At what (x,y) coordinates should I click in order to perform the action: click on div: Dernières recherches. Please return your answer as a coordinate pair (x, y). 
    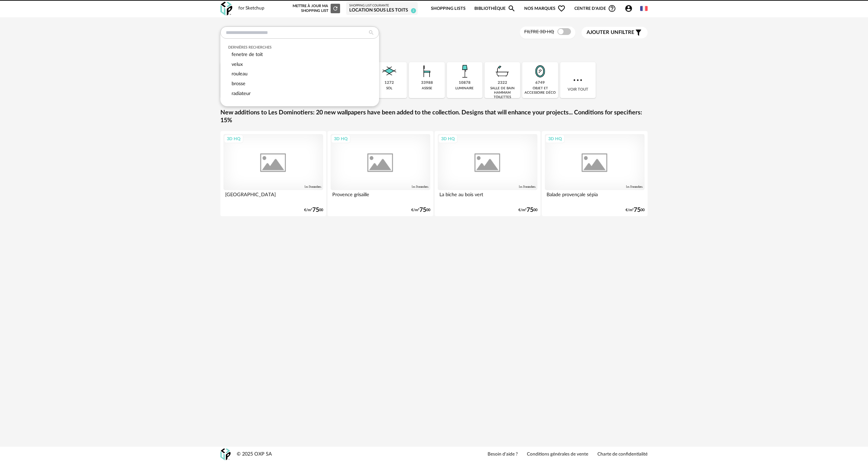
    Looking at the image, I should click on (300, 47).